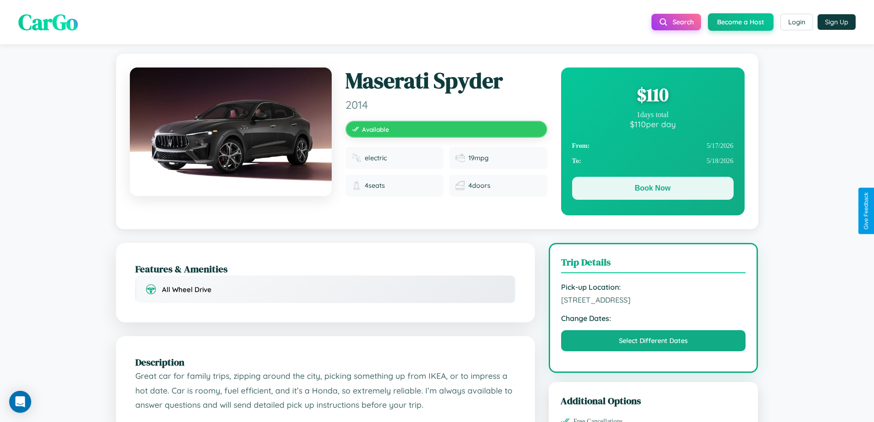 This screenshot has height=422, width=874. Describe the element at coordinates (480, 185) in the screenshot. I see `span: 4 doors` at that location.